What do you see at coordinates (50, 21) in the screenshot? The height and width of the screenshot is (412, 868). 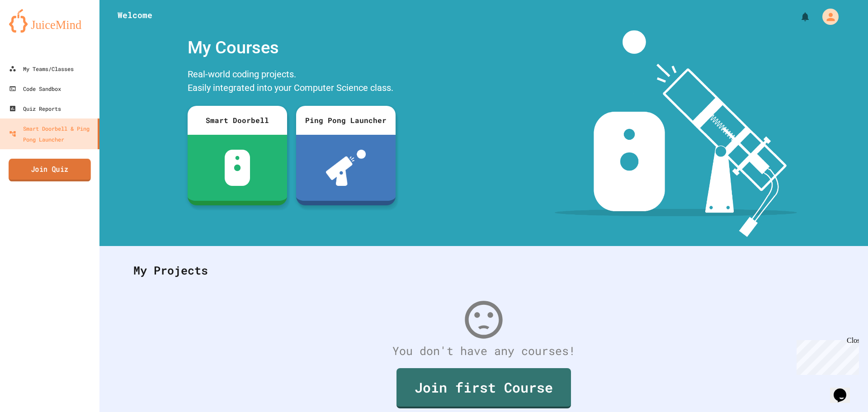 I see `img: logo-orange.svg` at bounding box center [50, 21].